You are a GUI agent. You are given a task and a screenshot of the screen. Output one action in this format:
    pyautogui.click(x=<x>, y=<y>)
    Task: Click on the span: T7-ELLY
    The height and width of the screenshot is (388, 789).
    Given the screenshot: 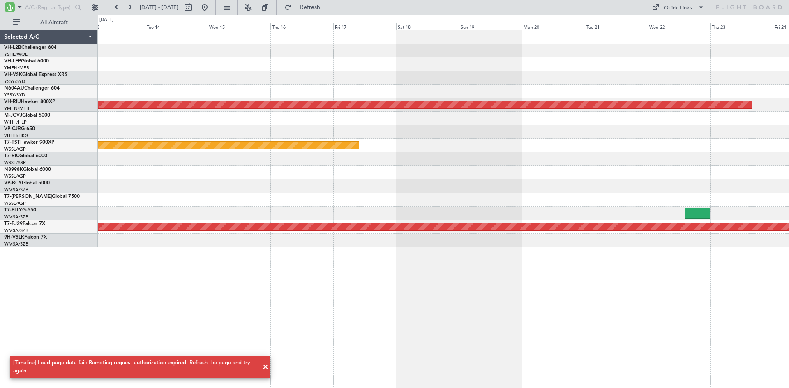 What is the action you would take?
    pyautogui.click(x=13, y=210)
    